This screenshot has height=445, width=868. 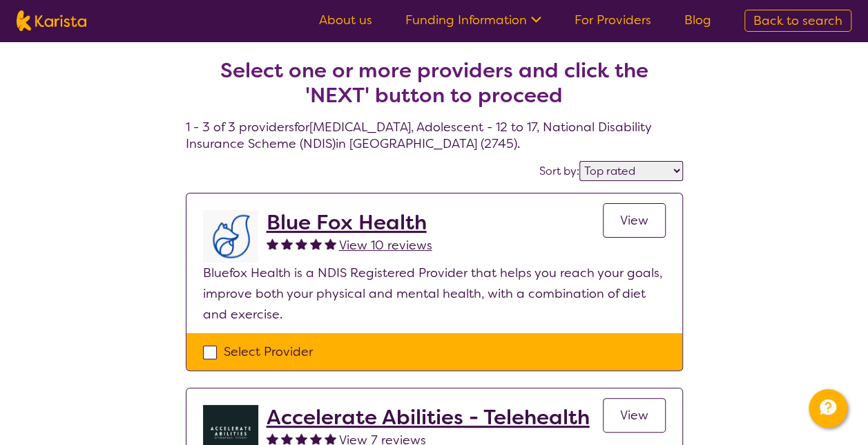 I want to click on p: Bluefox Health is a NDIS Registered Provider that helps you reach your goals, improve both your p..., so click(x=434, y=294).